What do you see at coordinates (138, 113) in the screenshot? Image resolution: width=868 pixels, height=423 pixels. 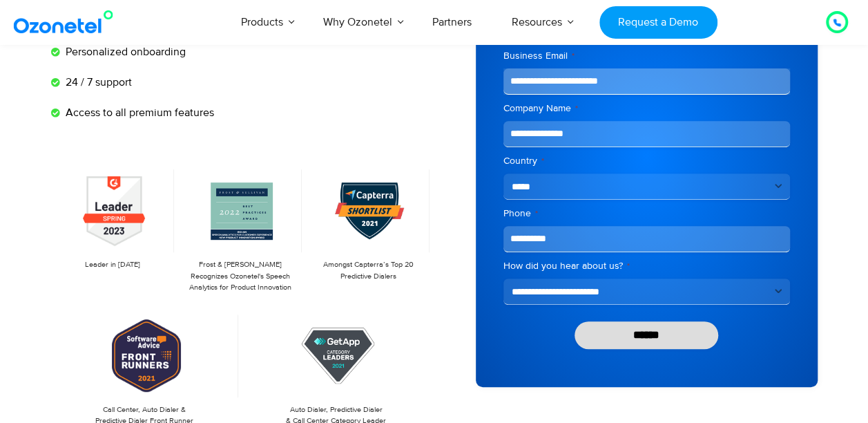 I see `span: Access to all premium features` at bounding box center [138, 113].